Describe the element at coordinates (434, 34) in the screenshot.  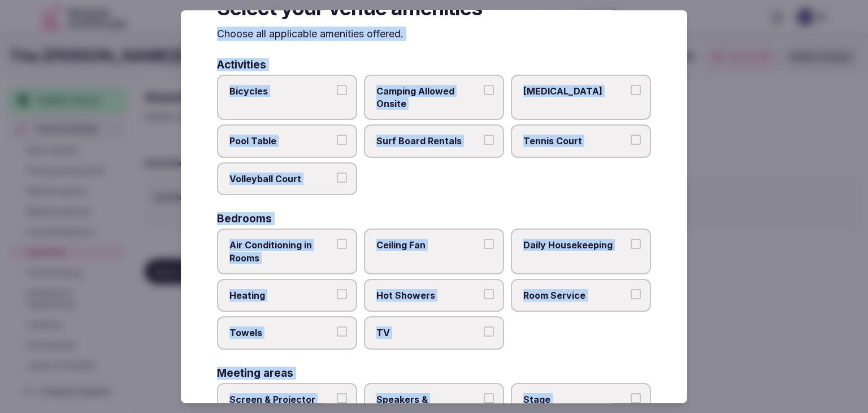
I see `p: Choose all applicable amenities offered.` at that location.